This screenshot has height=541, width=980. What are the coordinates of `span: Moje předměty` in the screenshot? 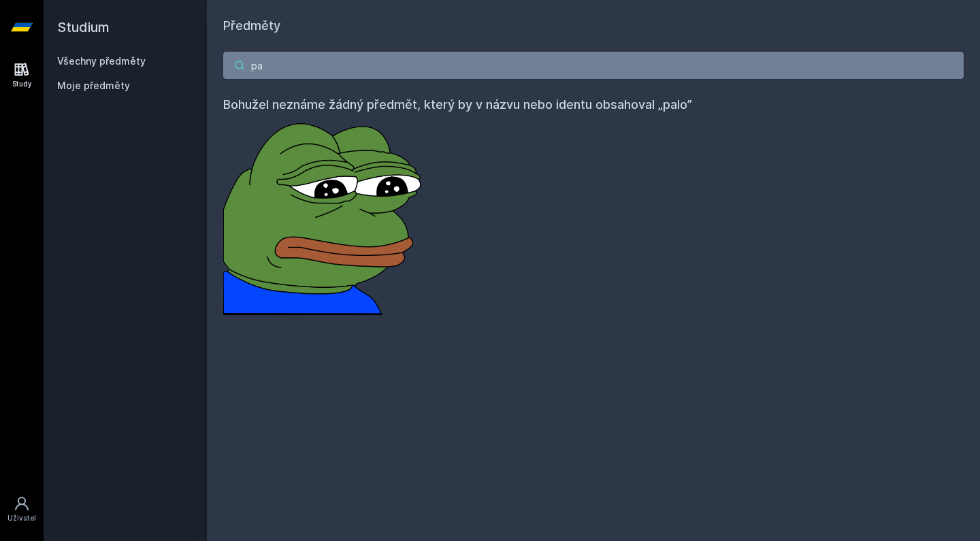 It's located at (93, 86).